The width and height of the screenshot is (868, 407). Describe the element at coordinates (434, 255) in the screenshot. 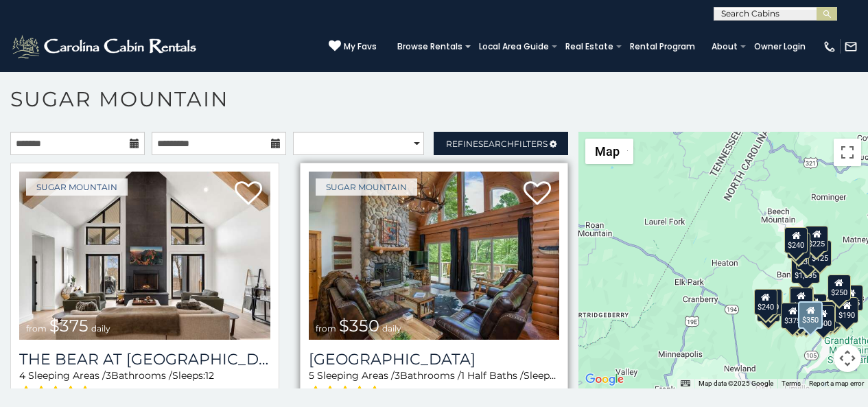

I see `img: Grouse Moor Lodge` at that location.